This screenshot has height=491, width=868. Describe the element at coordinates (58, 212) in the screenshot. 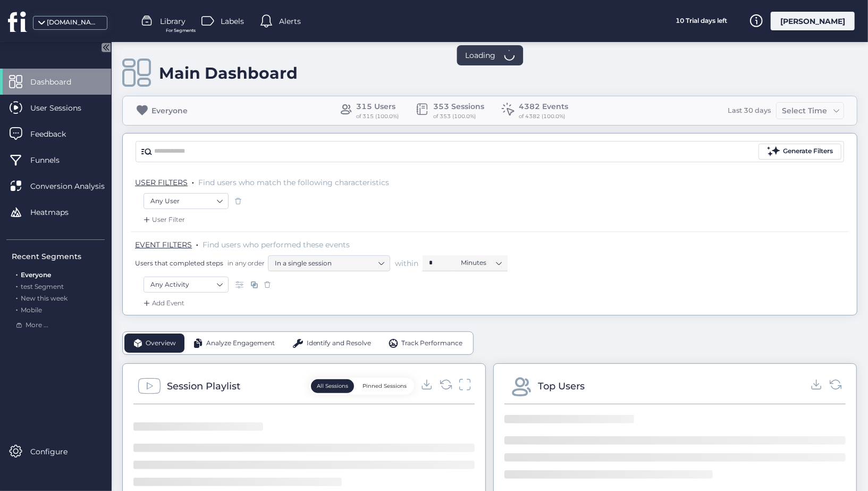

I see `span: Heatmaps` at that location.